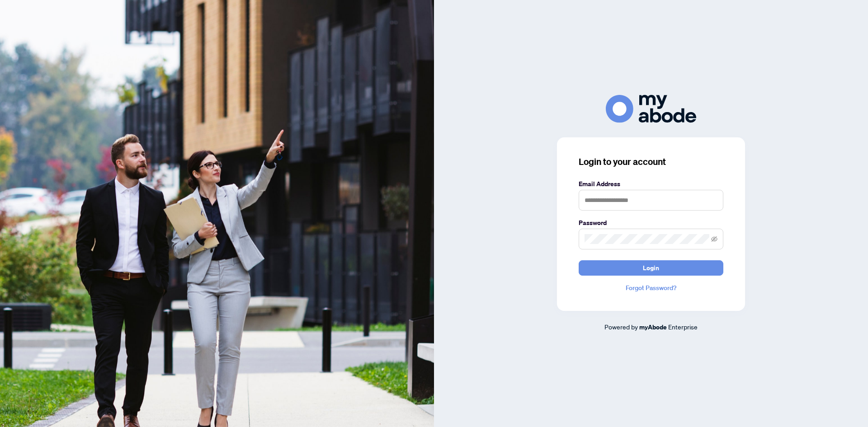 This screenshot has height=427, width=868. What do you see at coordinates (682, 326) in the screenshot?
I see `span: Enterprise` at bounding box center [682, 326].